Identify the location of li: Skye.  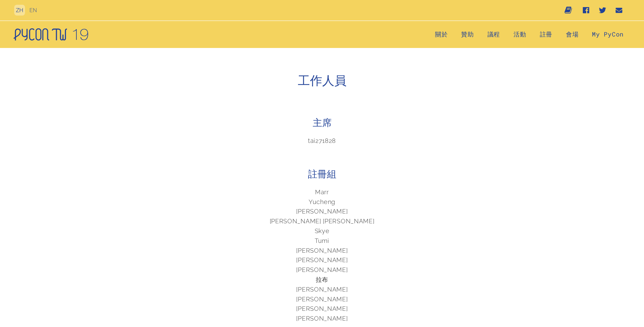
(322, 231).